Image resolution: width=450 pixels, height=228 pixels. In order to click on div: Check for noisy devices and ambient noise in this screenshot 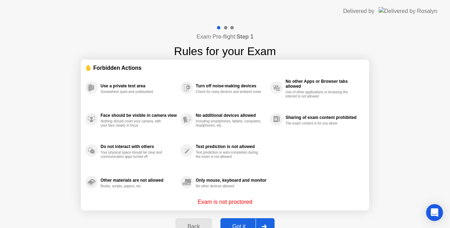, I will do `click(229, 92)`.